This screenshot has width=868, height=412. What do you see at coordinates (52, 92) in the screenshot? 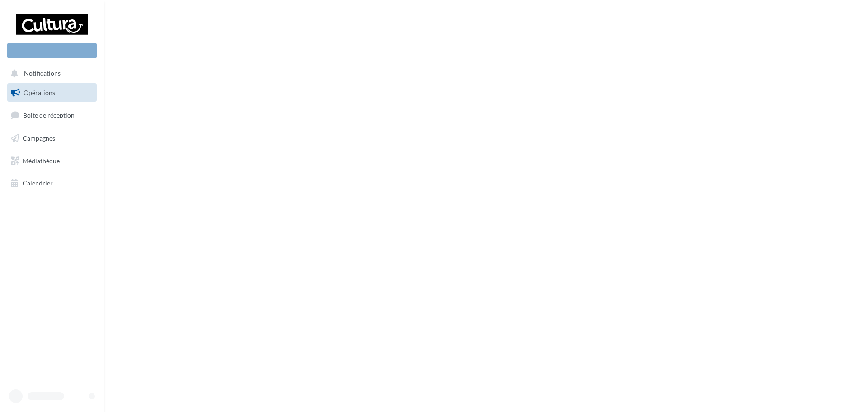
I see `a: Opérations` at bounding box center [52, 92].